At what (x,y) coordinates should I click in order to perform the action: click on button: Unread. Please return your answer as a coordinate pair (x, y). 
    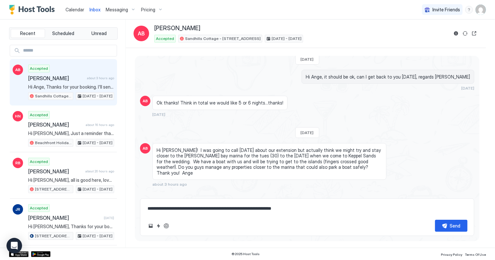
    Looking at the image, I should click on (99, 33).